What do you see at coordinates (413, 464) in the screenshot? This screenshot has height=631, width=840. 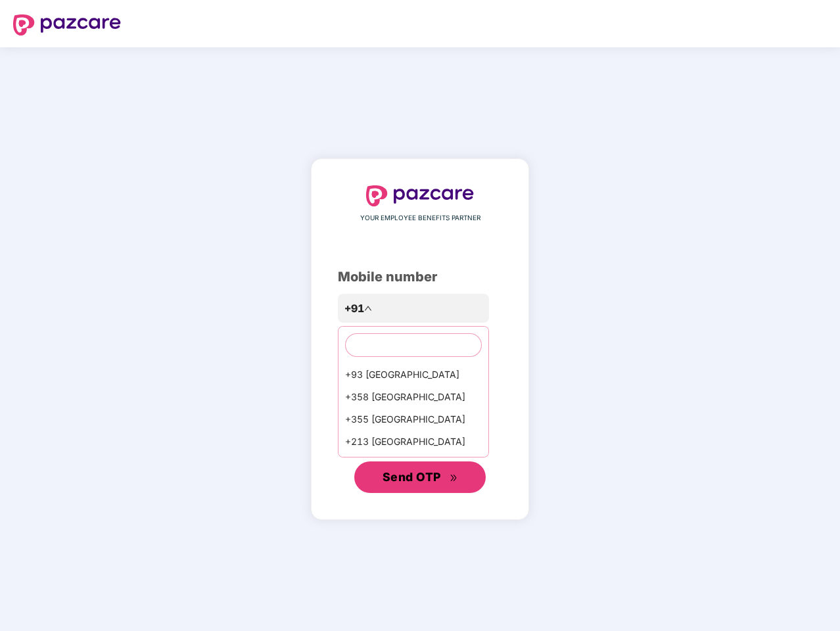 I see `div: +1684 AmericanSamoa` at bounding box center [413, 464].